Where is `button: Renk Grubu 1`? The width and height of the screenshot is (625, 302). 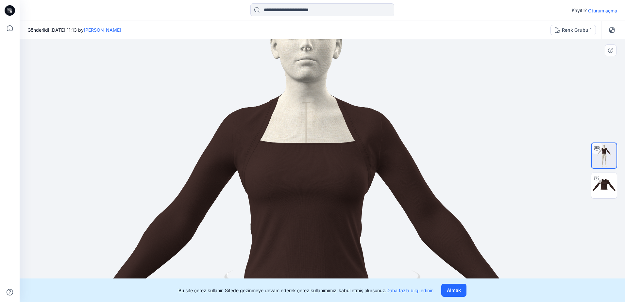
button: Renk Grubu 1 is located at coordinates (573, 30).